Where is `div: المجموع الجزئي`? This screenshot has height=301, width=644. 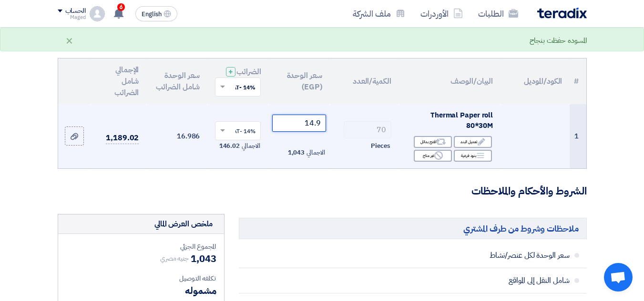 div: المجموع الجزئي is located at coordinates (141, 246).